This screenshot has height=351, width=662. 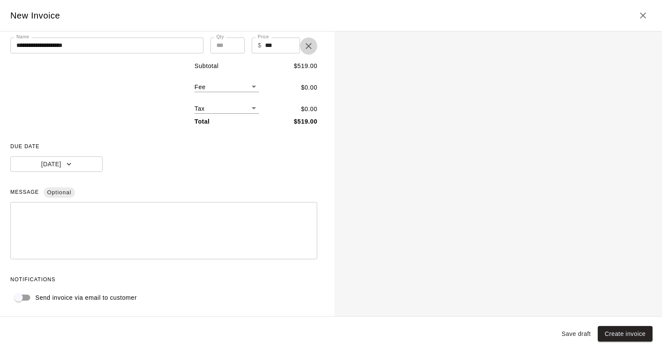 I want to click on label: Name, so click(x=23, y=37).